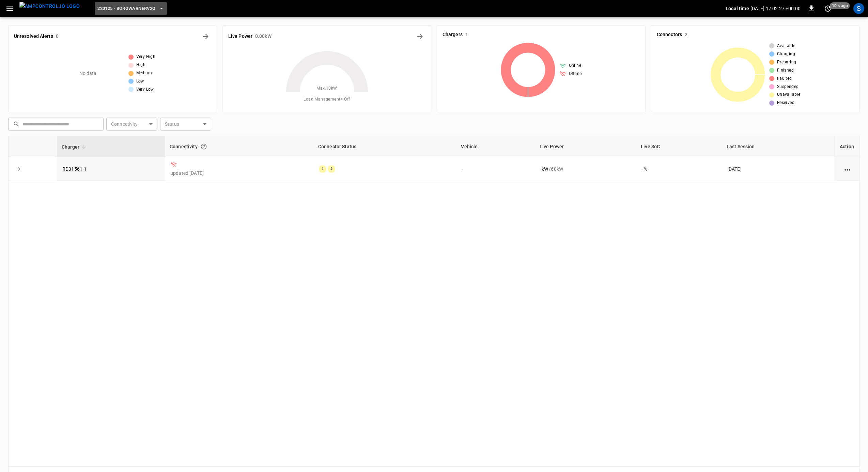  What do you see at coordinates (786, 62) in the screenshot?
I see `span: Preparing` at bounding box center [786, 62].